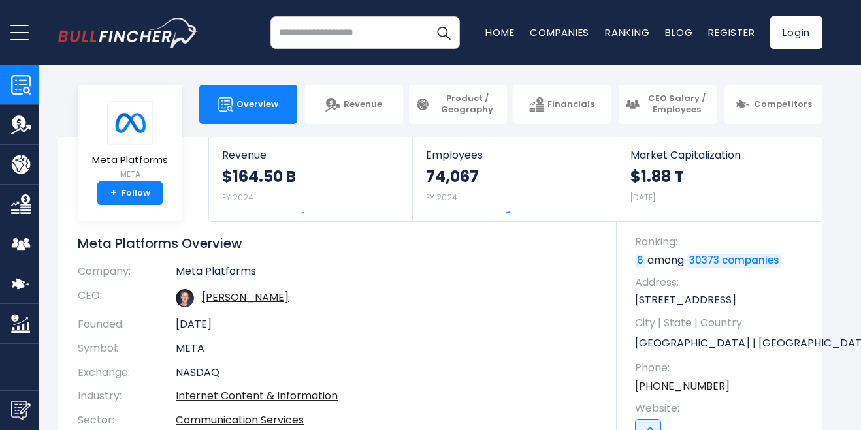  What do you see at coordinates (773, 104) in the screenshot?
I see `a: Competitors` at bounding box center [773, 104].